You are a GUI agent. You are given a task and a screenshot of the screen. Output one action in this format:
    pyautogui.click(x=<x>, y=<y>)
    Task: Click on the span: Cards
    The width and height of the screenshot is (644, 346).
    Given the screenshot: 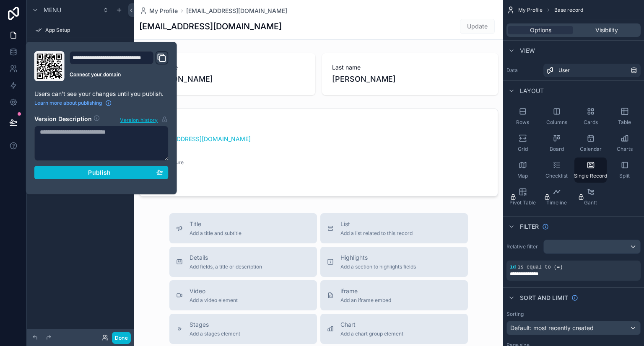 What is the action you would take?
    pyautogui.click(x=591, y=123)
    